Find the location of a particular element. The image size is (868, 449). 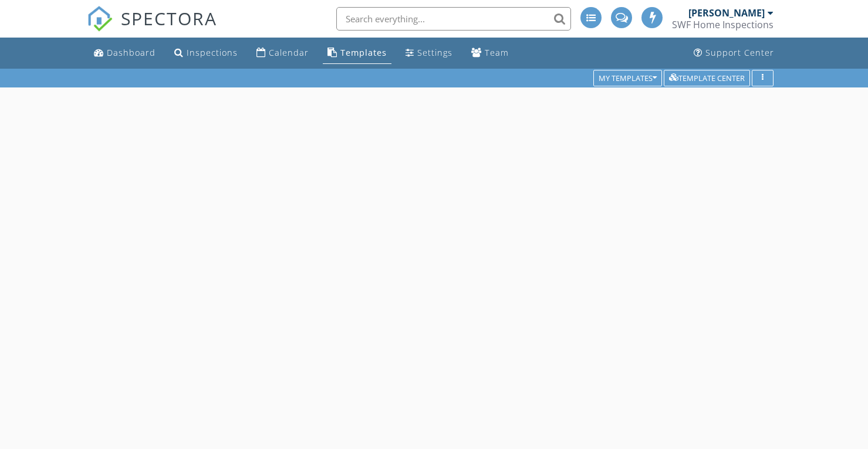

span: SPECTORA is located at coordinates (169, 18).